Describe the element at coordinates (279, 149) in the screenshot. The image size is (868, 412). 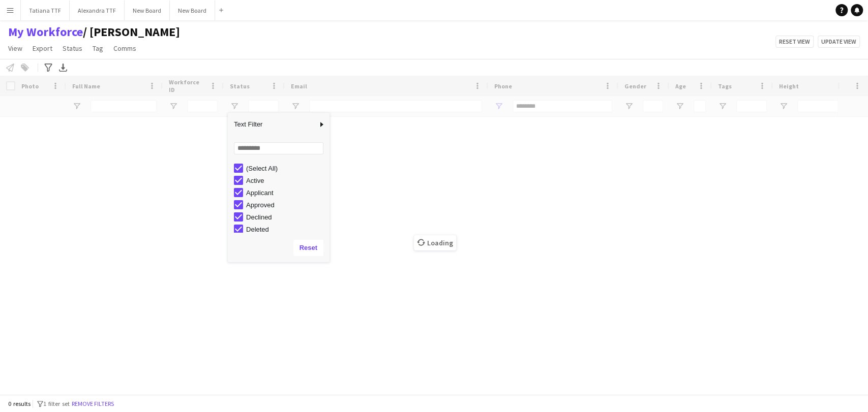
I see `input: Search filter values` at that location.